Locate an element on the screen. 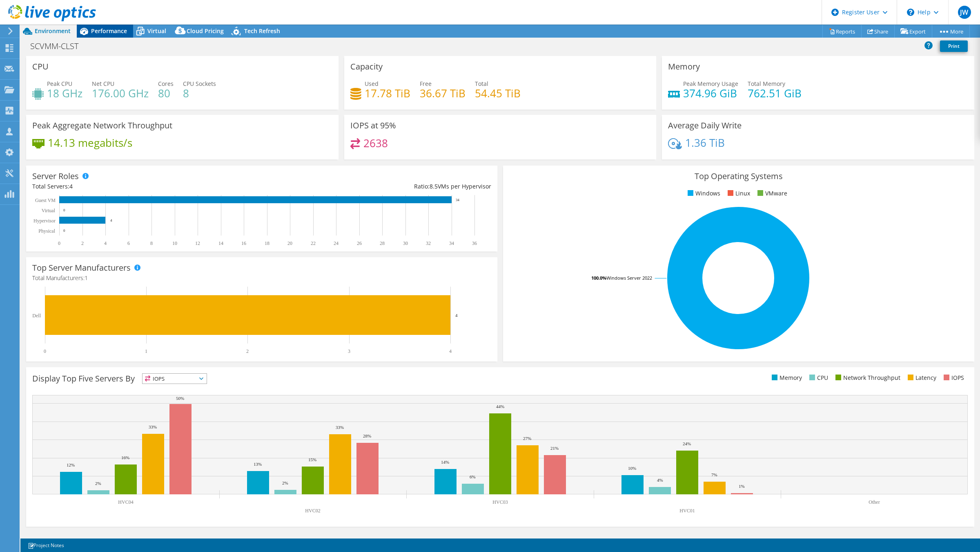 The image size is (980, 552). h3: Server Roles is located at coordinates (56, 176).